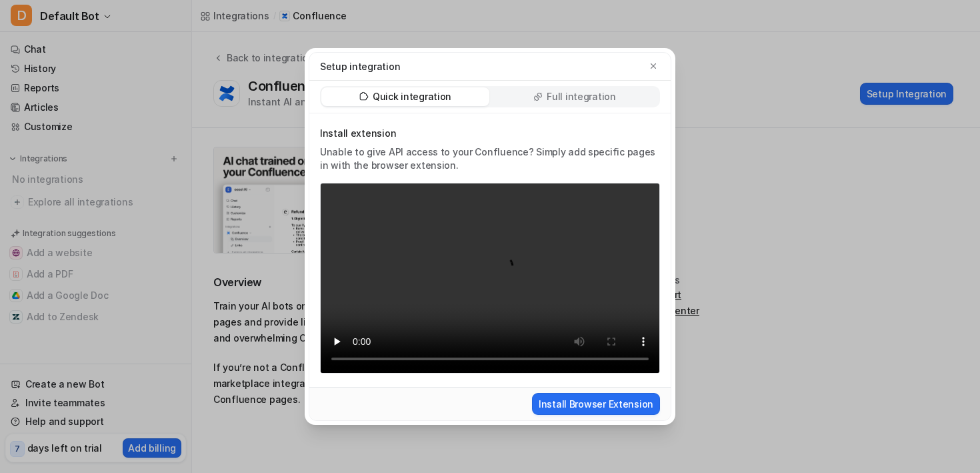 The image size is (980, 473). I want to click on p: Install extension, so click(490, 134).